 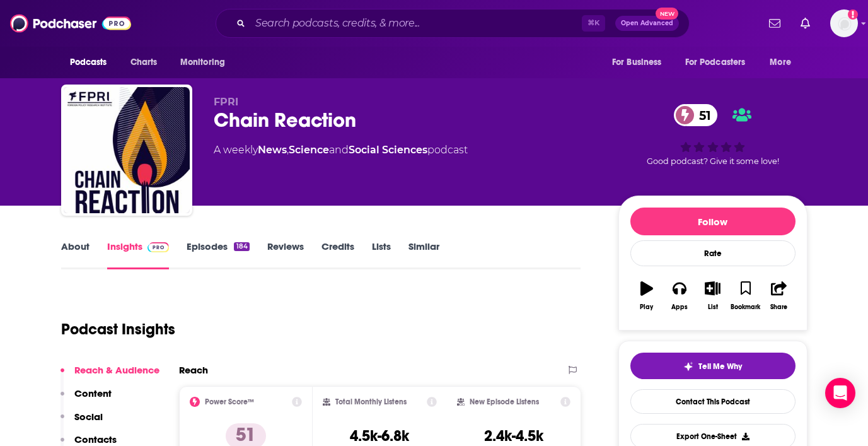 What do you see at coordinates (844, 23) in the screenshot?
I see `span: Logged in as addi44` at bounding box center [844, 23].